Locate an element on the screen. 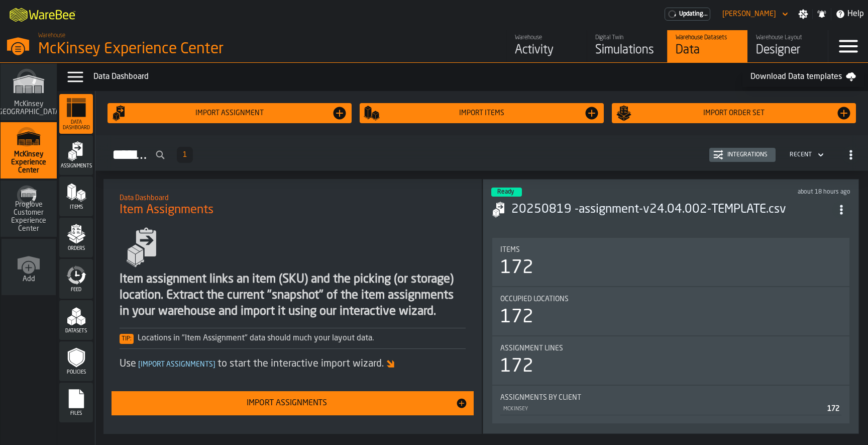 Image resolution: width=868 pixels, height=445 pixels. div: Updated: 19/08/2025, 23:26:39 Created: 19/08/2025, 23:26:34 is located at coordinates (769, 192).